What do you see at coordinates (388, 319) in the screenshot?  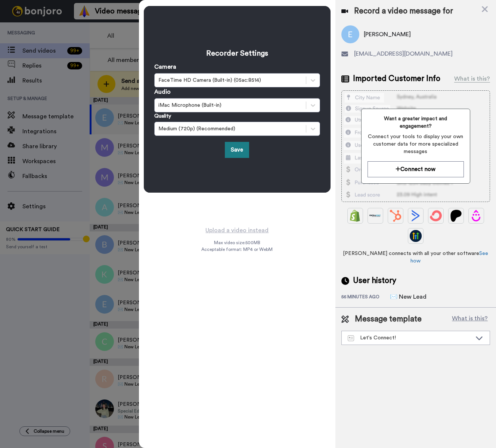 I see `span: Message template` at bounding box center [388, 319].